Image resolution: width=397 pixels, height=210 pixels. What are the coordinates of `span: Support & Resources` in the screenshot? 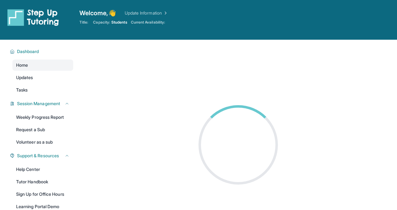 It's located at (38, 156).